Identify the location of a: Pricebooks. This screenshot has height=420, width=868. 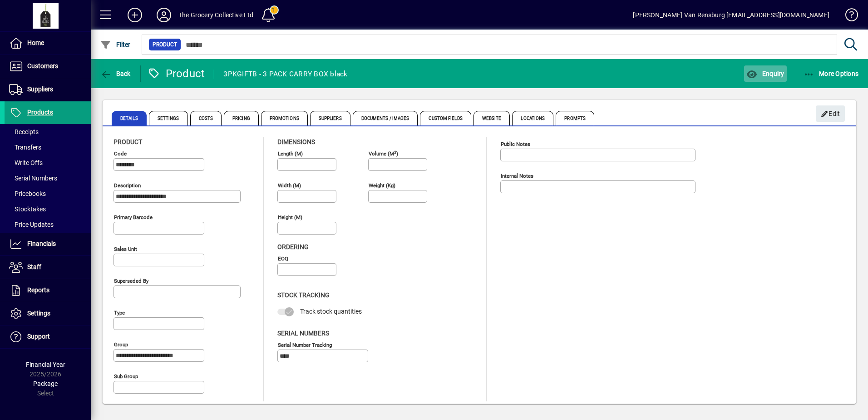
(48, 193).